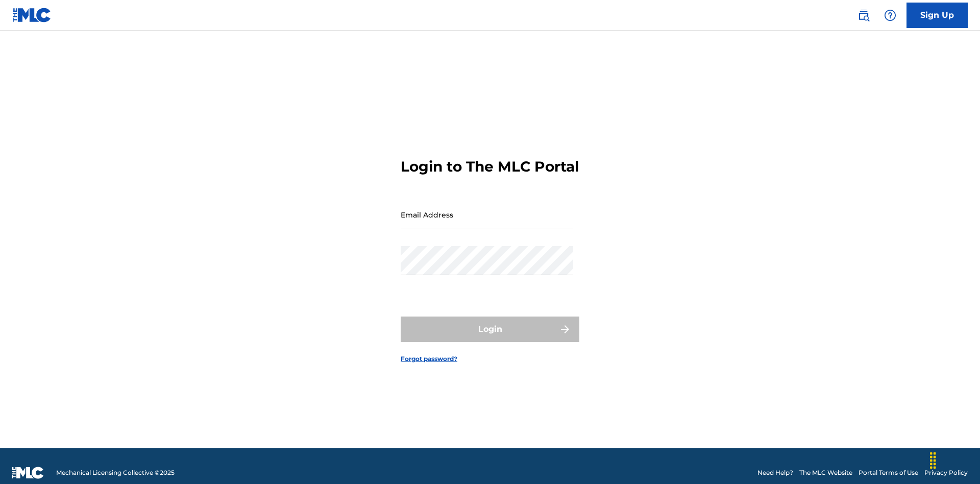 The image size is (980, 484). I want to click on a: Portal Terms of Use, so click(888, 473).